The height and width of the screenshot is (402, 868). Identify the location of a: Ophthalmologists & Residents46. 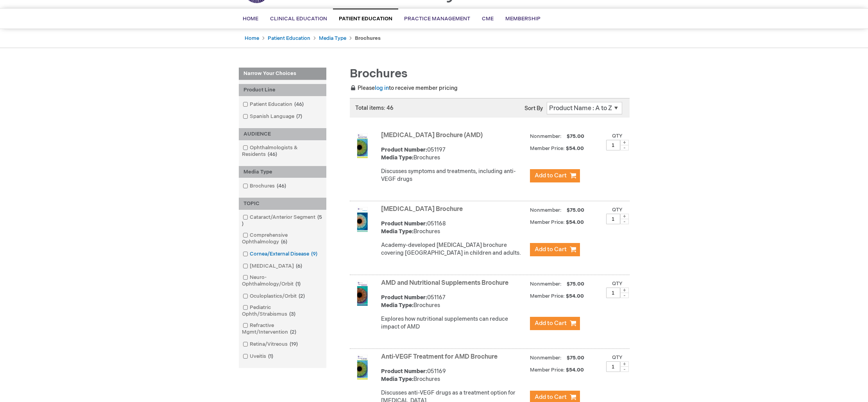
(283, 151).